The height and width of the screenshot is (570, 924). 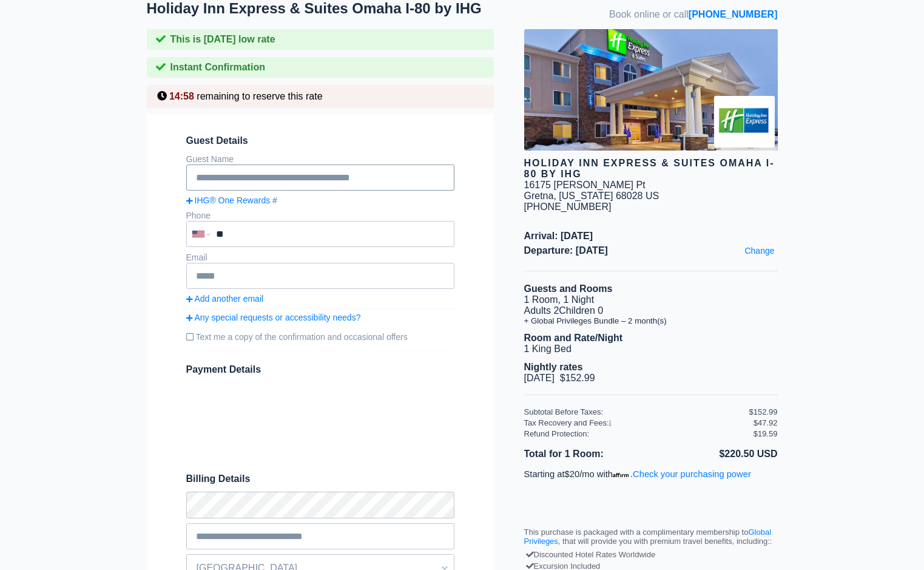 I want to click on span: 14:58, so click(x=181, y=96).